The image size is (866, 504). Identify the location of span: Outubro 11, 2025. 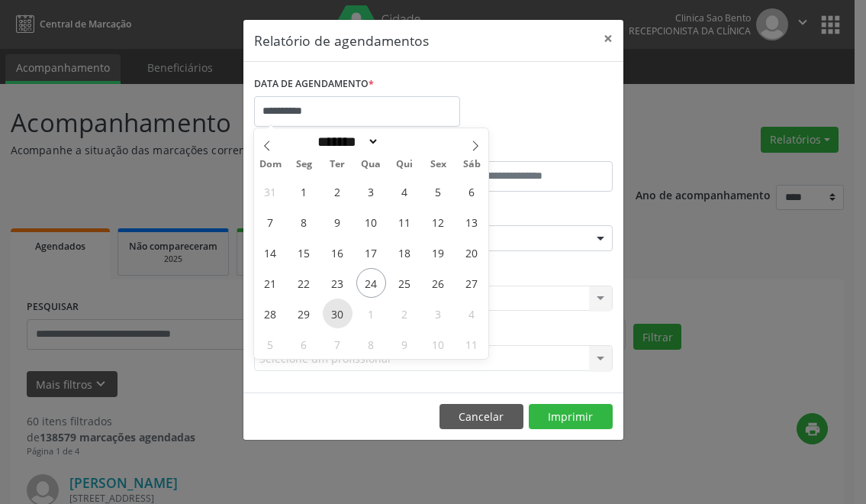
(472, 343).